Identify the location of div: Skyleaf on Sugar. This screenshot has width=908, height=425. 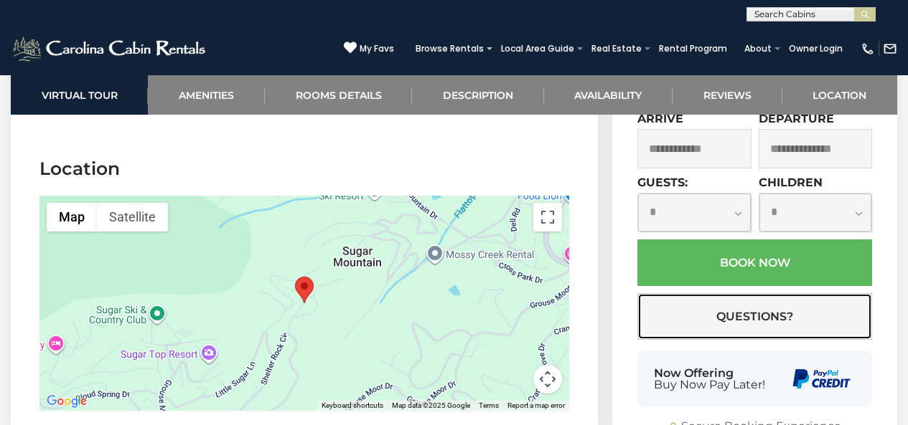
(304, 290).